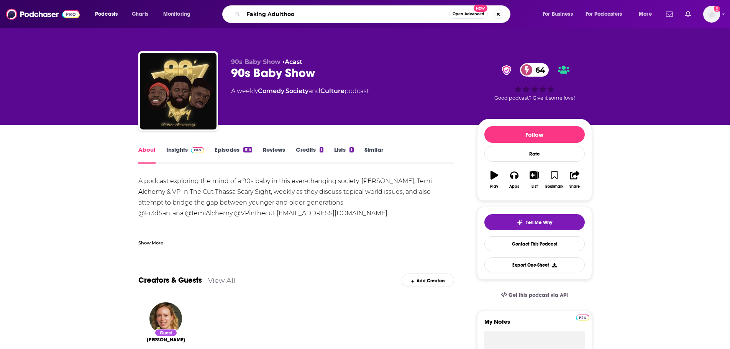 This screenshot has height=349, width=730. What do you see at coordinates (178, 91) in the screenshot?
I see `img: 90s Baby Show` at bounding box center [178, 91].